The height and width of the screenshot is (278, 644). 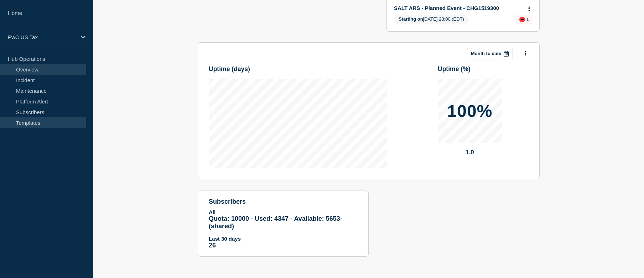 I want to click on h3: Uptime ( % ), so click(x=454, y=69).